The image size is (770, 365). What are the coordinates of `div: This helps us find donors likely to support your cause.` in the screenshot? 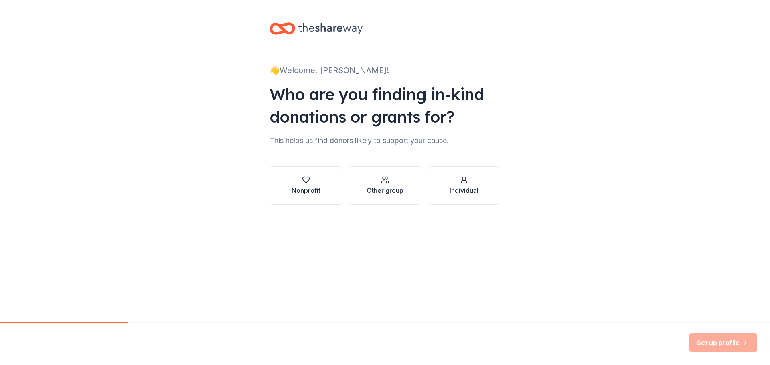 It's located at (385, 141).